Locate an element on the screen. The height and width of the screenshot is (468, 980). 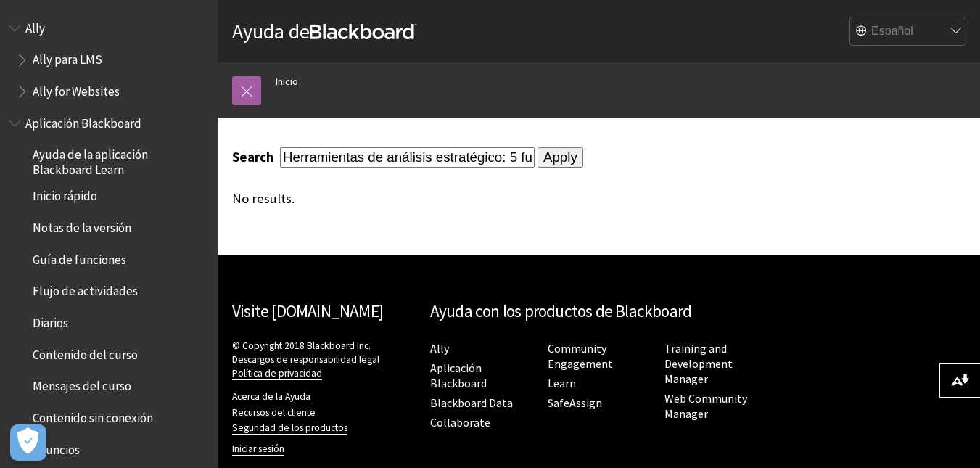
span: Mensajes del curso is located at coordinates (82, 384).